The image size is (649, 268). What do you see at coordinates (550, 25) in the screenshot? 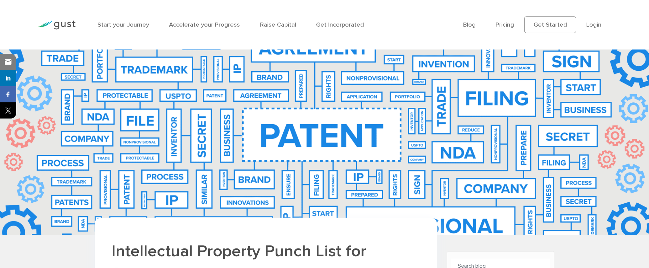
I see `a: Get Started` at bounding box center [550, 25].